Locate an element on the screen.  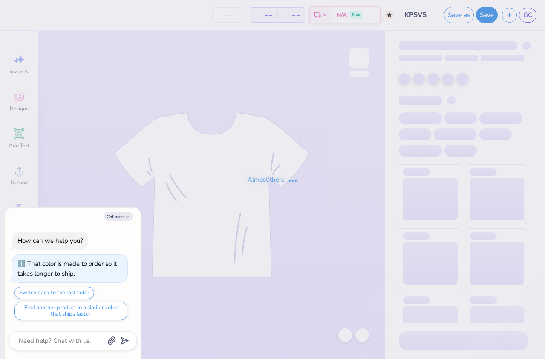
div: Almost there is located at coordinates (273, 180).